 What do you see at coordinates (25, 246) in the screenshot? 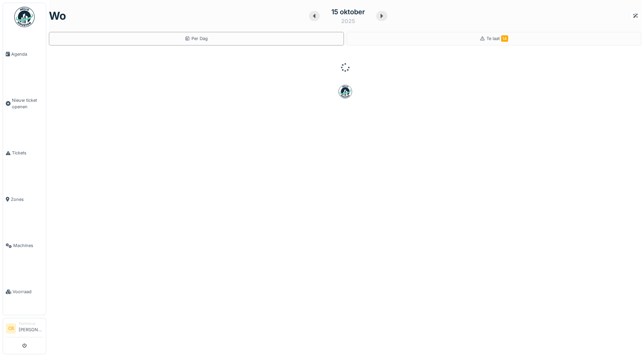
I see `a: Machines` at bounding box center [25, 246].